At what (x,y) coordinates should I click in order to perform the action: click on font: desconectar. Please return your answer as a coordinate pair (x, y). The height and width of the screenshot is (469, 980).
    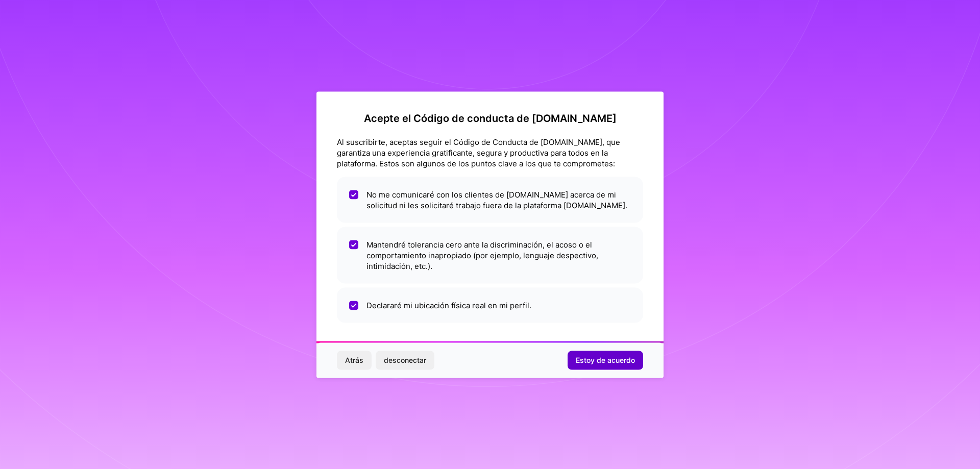
    Looking at the image, I should click on (405, 360).